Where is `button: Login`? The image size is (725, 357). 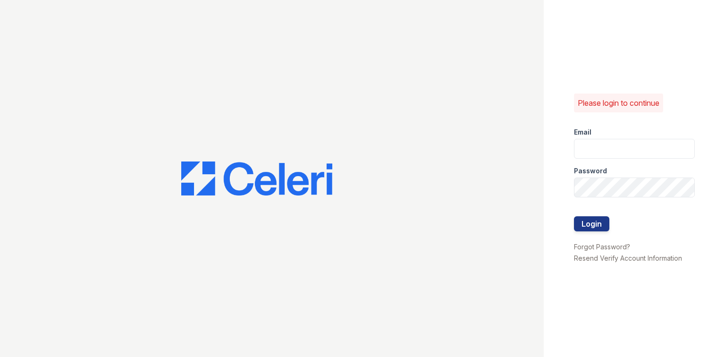
button: Login is located at coordinates (591, 224).